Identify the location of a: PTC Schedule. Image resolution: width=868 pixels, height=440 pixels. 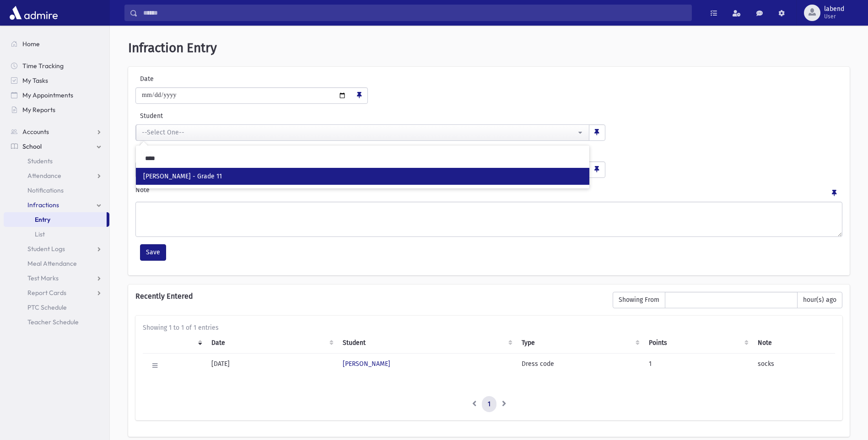
(56, 308).